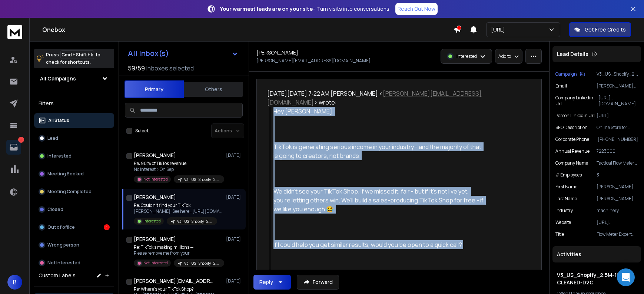 This screenshot has height=294, width=644. What do you see at coordinates (74, 138) in the screenshot?
I see `button: Lead` at bounding box center [74, 138].